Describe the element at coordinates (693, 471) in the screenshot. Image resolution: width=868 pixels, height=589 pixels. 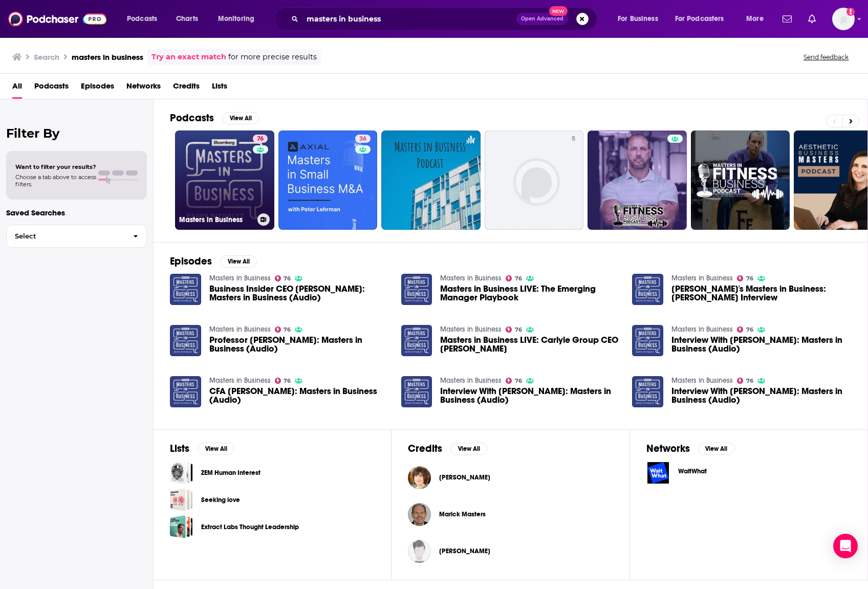
I see `span: WaitWhat` at that location.